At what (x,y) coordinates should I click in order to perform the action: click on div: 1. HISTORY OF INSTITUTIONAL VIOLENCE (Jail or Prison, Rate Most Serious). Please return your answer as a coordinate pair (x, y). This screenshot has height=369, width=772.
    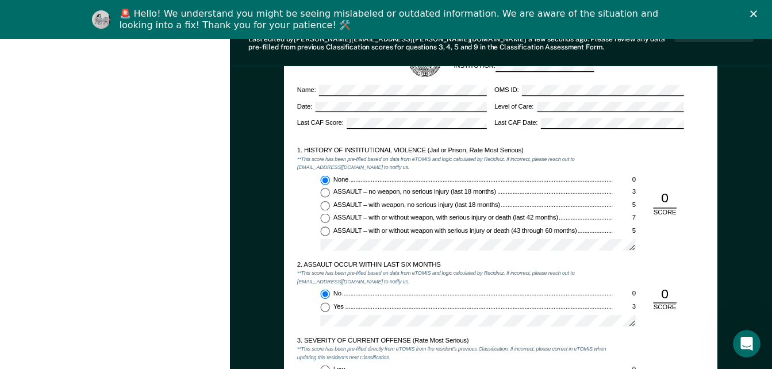
    Looking at the image, I should click on (455, 150).